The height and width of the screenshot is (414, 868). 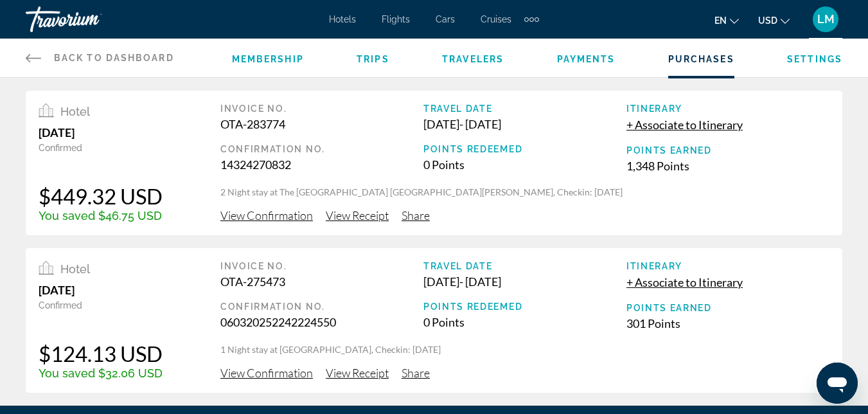 I want to click on span: Hotels, so click(x=343, y=19).